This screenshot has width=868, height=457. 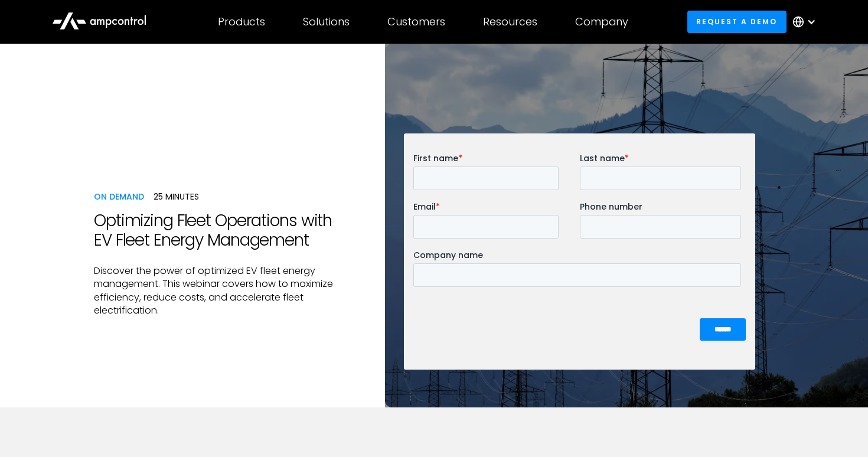 What do you see at coordinates (198, 54) in the screenshot?
I see `span: Phone number` at bounding box center [198, 54].